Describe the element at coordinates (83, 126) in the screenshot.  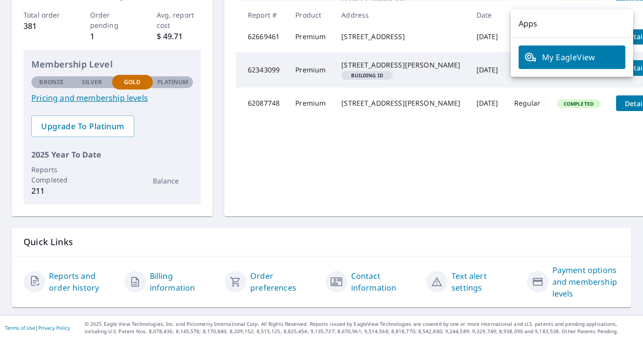
I see `span: Upgrade To Platinum` at that location.